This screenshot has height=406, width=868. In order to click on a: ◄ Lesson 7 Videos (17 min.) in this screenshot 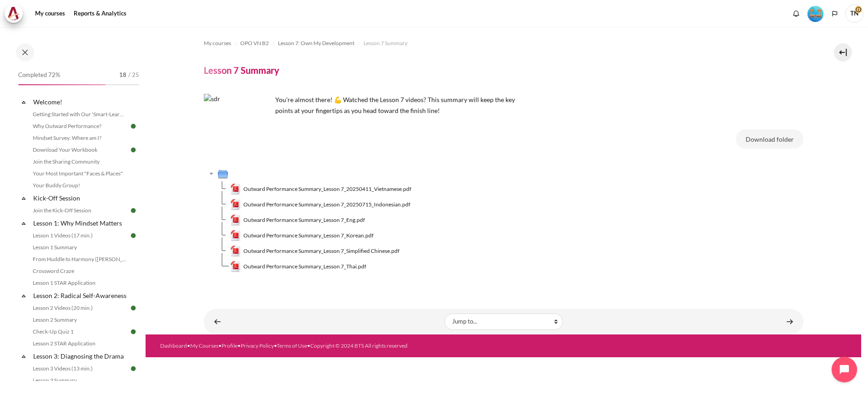, I will do `click(218, 321)`.